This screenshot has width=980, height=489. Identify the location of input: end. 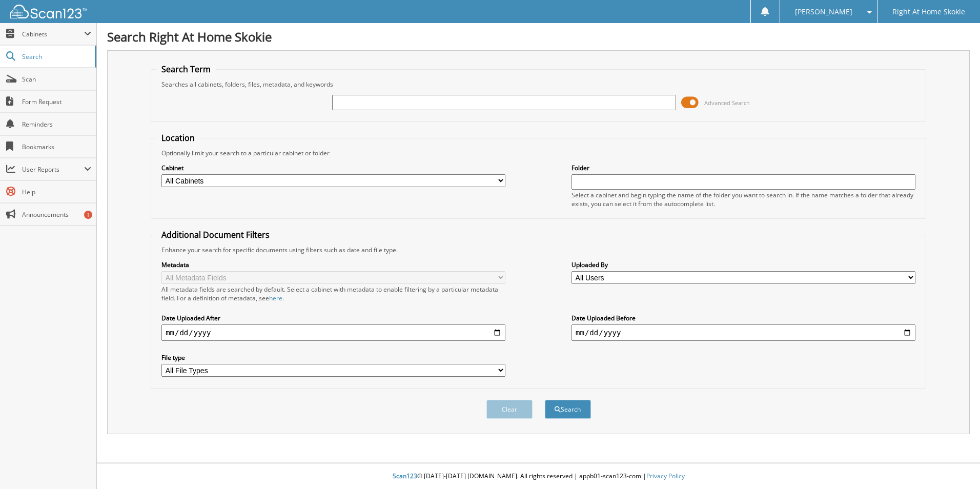
(743, 333).